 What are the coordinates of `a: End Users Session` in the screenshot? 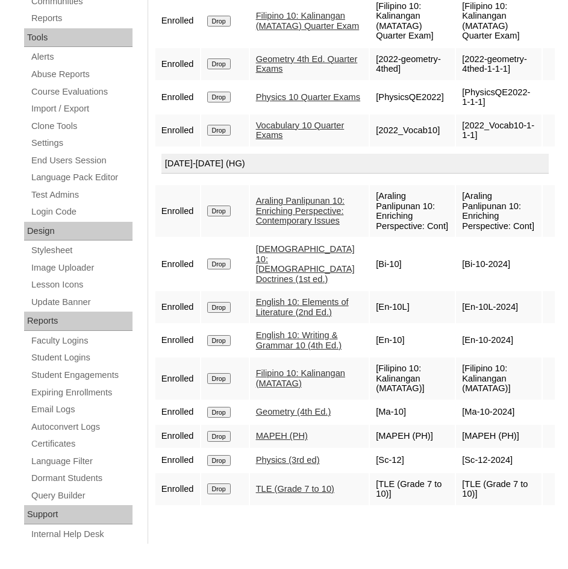 It's located at (81, 160).